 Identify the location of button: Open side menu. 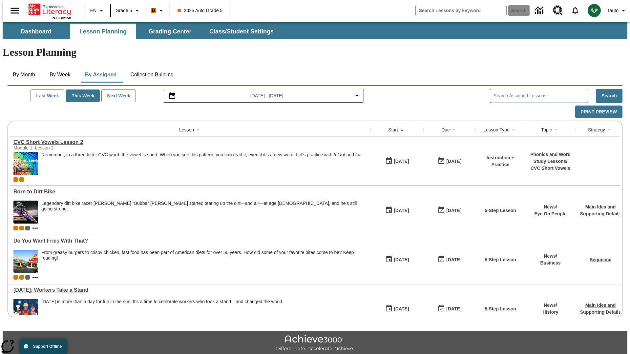
(15, 11).